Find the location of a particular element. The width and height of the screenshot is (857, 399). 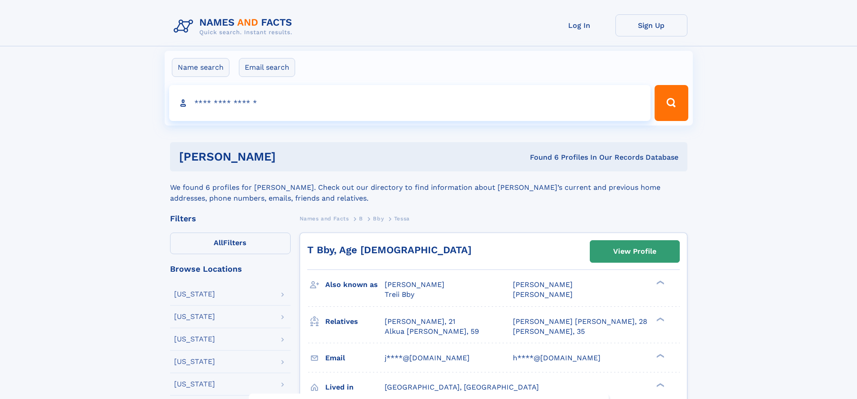

a: View Profile is located at coordinates (635, 252).